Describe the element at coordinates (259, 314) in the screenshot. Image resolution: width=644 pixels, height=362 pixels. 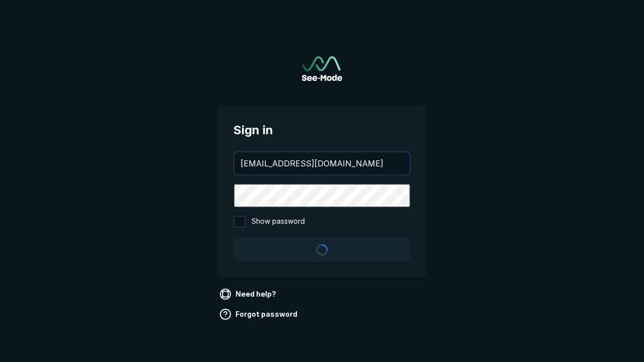
I see `a: Forgot password` at that location.